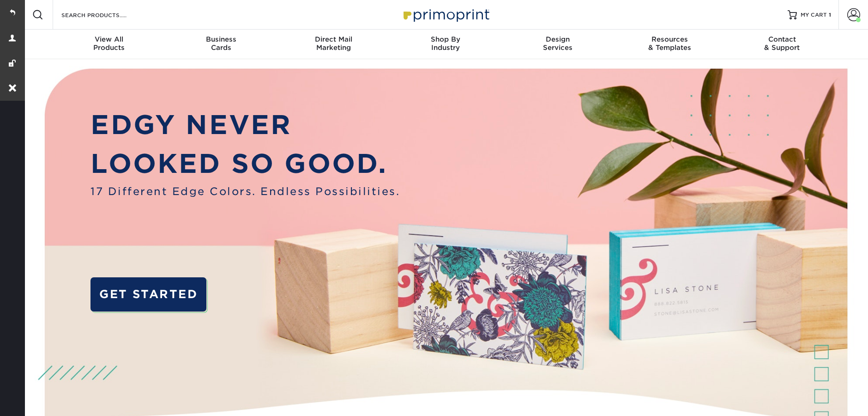  Describe the element at coordinates (782, 43) in the screenshot. I see `div: & Support` at that location.